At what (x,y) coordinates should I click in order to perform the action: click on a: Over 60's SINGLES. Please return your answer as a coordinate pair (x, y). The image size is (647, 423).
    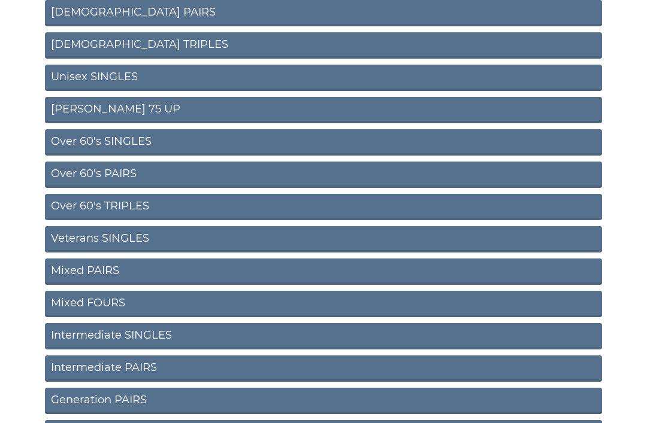
    Looking at the image, I should click on (323, 143).